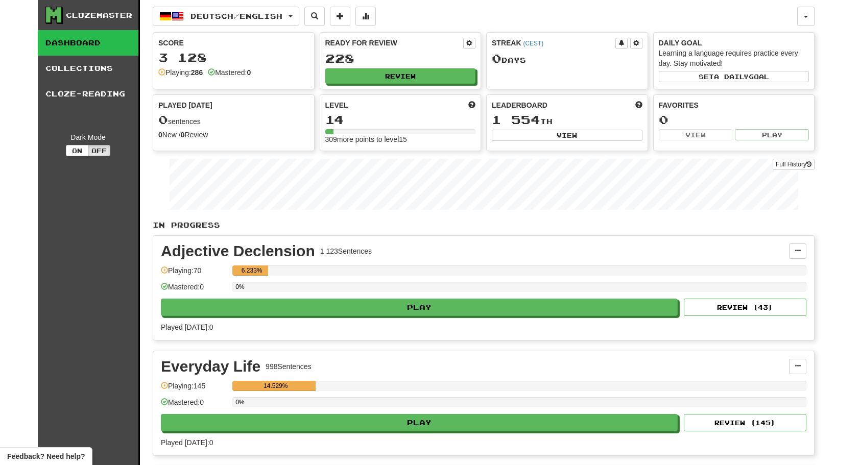  I want to click on div: Playing: 145, so click(194, 389).